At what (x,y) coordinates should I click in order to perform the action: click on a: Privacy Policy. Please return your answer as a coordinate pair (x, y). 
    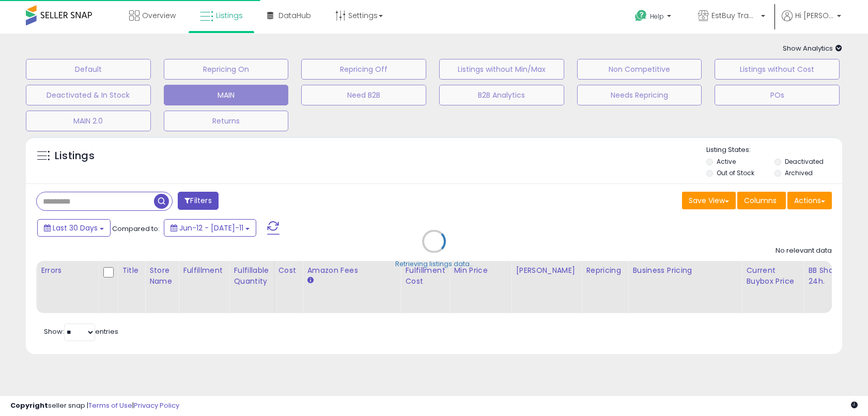
    Looking at the image, I should click on (157, 405).